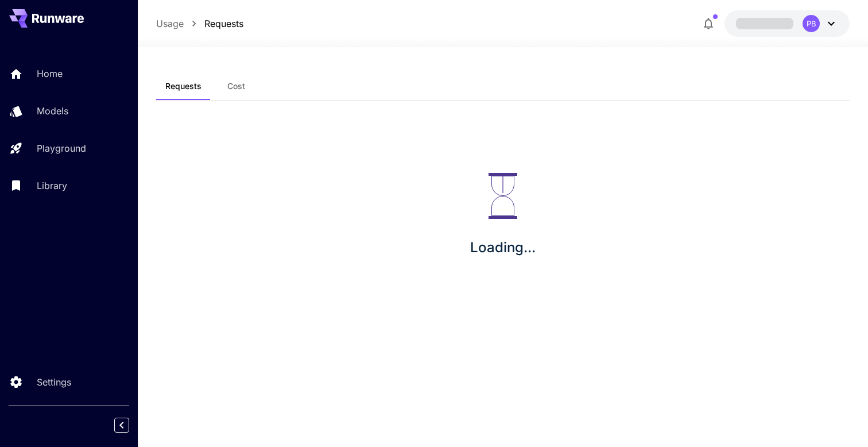 The width and height of the screenshot is (868, 447). What do you see at coordinates (503, 247) in the screenshot?
I see `p: Loading...` at bounding box center [503, 247].